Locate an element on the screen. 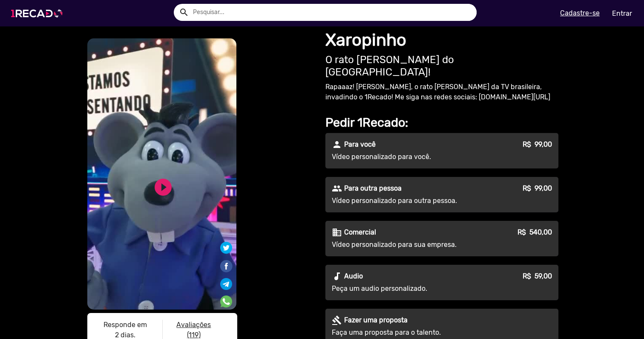  p: Audio is located at coordinates (354, 276).